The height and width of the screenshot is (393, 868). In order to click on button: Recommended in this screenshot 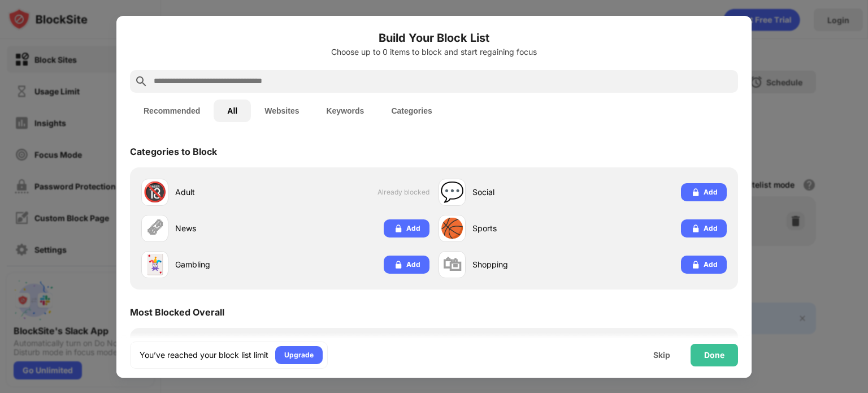, I will do `click(171, 111)`.